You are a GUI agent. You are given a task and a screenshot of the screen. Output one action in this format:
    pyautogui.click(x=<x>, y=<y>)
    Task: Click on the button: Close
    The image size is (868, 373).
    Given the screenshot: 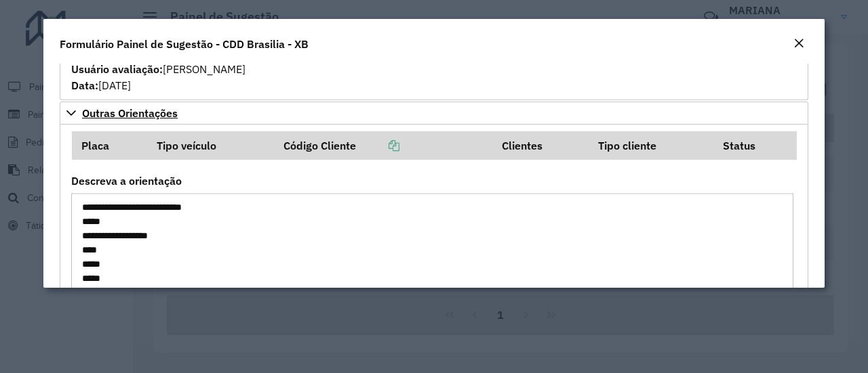 What is the action you would take?
    pyautogui.click(x=799, y=44)
    